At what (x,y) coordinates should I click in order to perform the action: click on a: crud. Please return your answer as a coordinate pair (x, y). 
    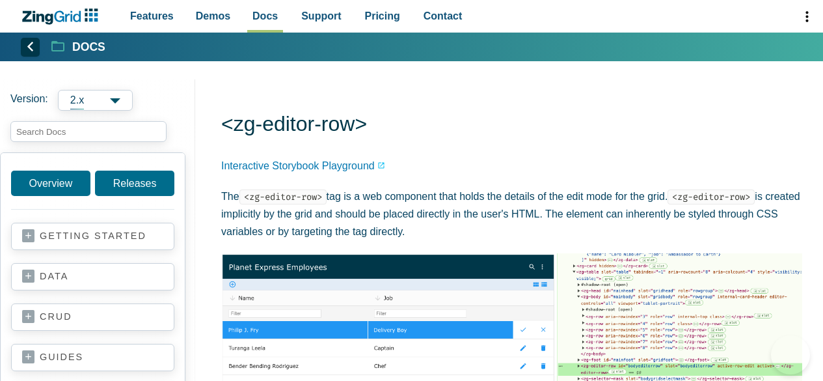
    Looking at the image, I should click on (92, 317).